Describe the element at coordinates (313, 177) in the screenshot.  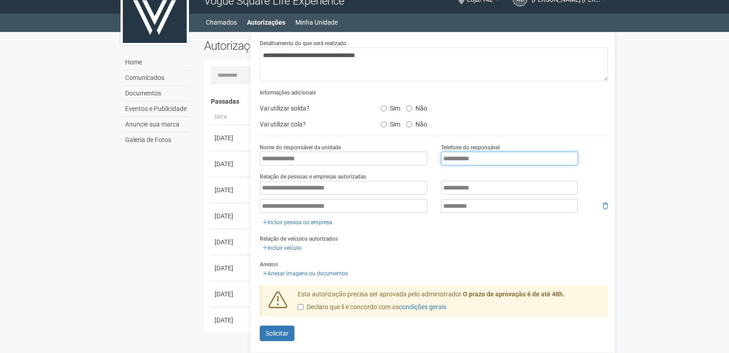
I see `label: Relação de pessoas e empresas autorizadas` at that location.